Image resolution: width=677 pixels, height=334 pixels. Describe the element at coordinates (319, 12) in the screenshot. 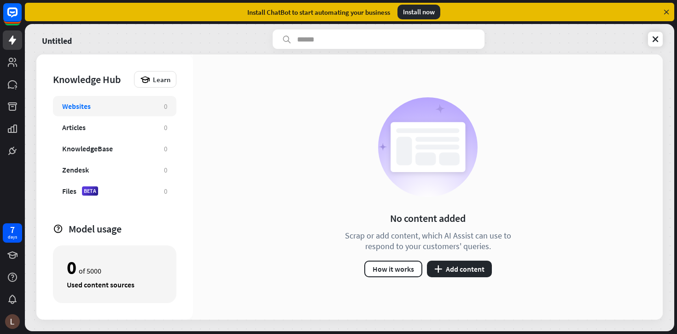

I see `div: Install ChatBot to start automating your business` at that location.